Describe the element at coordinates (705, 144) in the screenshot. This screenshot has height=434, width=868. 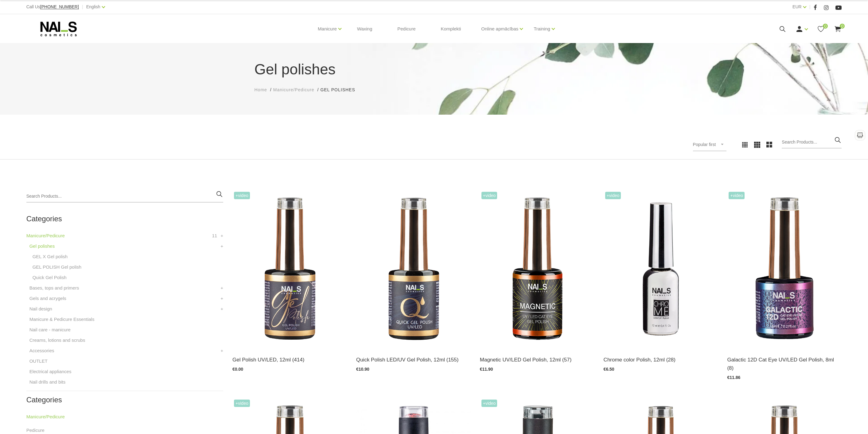
I see `span: Popular first` at that location.